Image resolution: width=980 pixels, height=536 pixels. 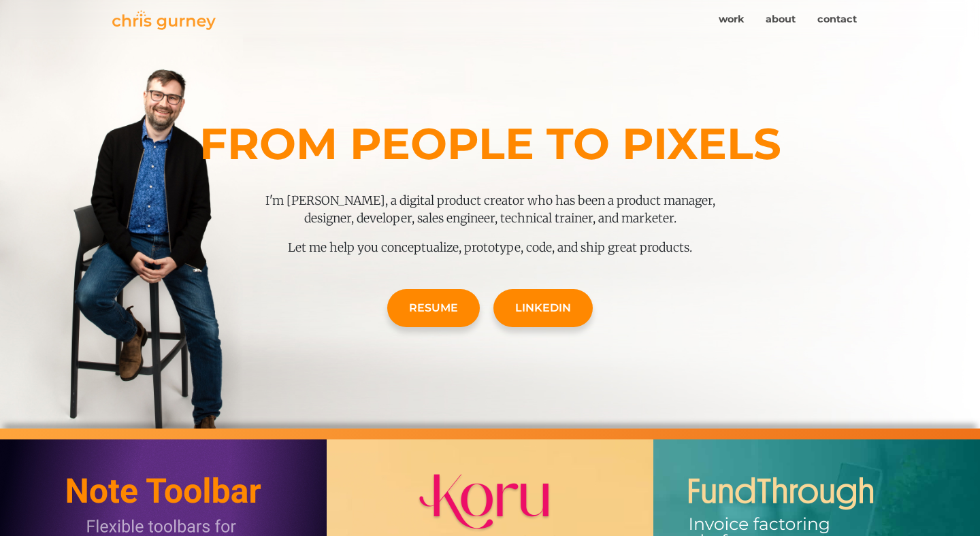 What do you see at coordinates (543, 308) in the screenshot?
I see `a: LinkedIn` at bounding box center [543, 308].